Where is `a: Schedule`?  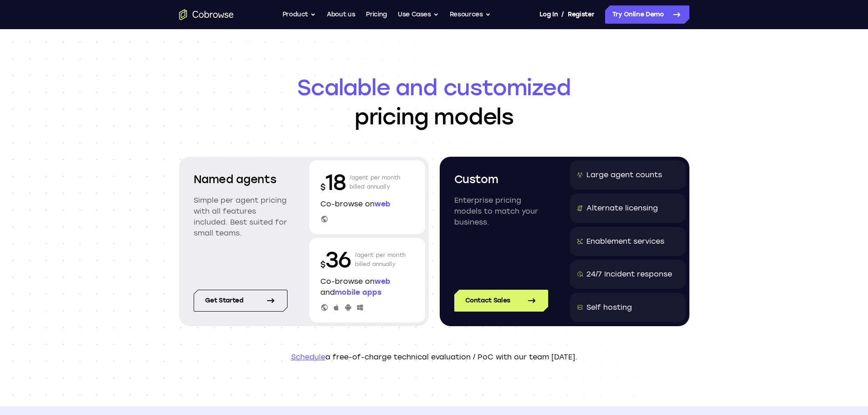 a: Schedule is located at coordinates (308, 357).